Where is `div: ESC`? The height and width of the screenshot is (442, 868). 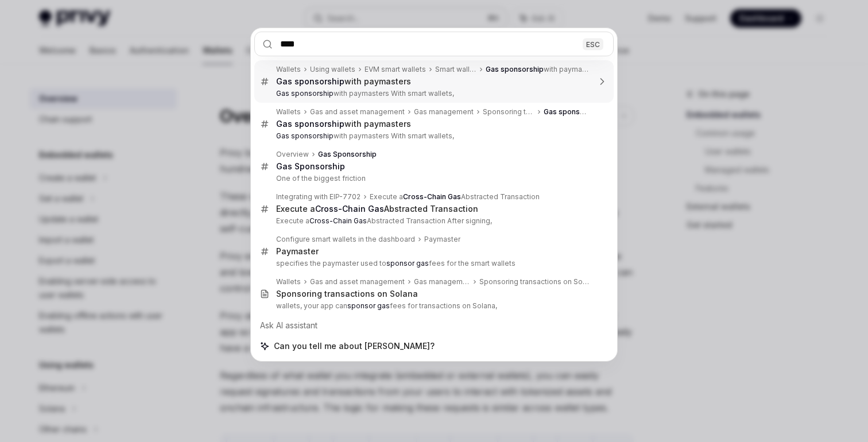
div: ESC is located at coordinates (592, 44).